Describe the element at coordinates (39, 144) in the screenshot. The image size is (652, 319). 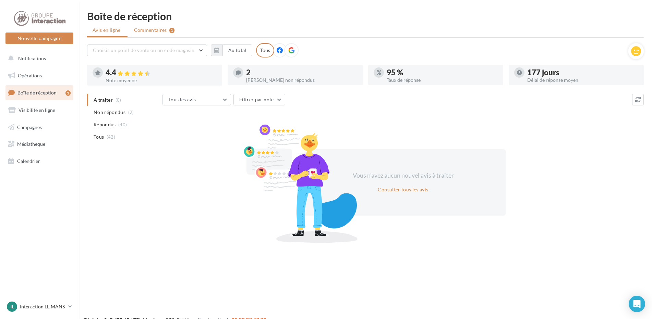
I see `a: Médiathèque` at that location.